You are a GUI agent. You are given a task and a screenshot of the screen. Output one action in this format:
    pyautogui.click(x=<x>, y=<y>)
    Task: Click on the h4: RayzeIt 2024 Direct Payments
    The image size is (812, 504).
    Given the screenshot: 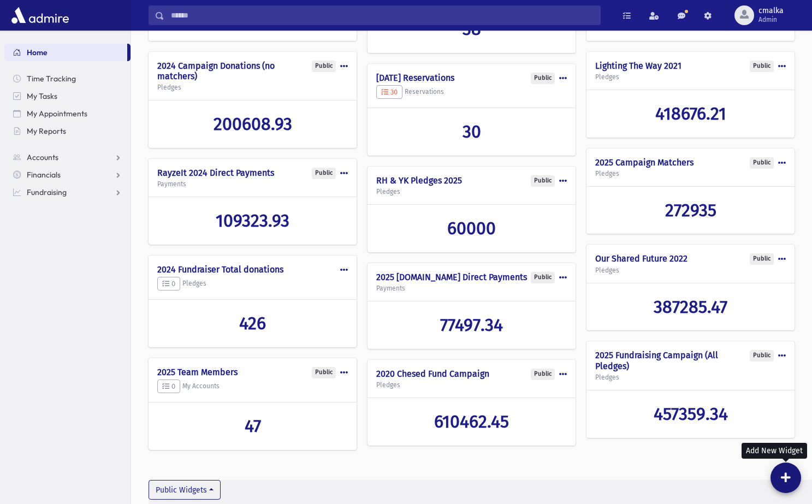 What is the action you would take?
    pyautogui.click(x=253, y=173)
    